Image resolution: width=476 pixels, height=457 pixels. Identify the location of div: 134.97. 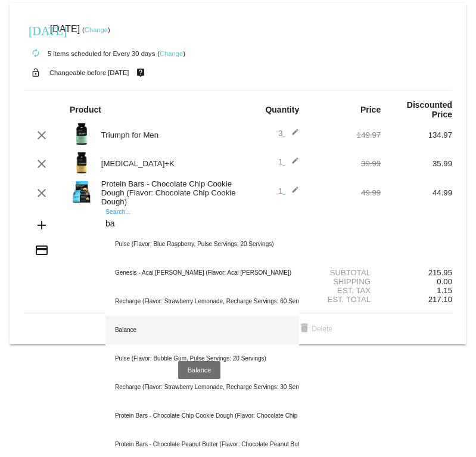
(416, 134).